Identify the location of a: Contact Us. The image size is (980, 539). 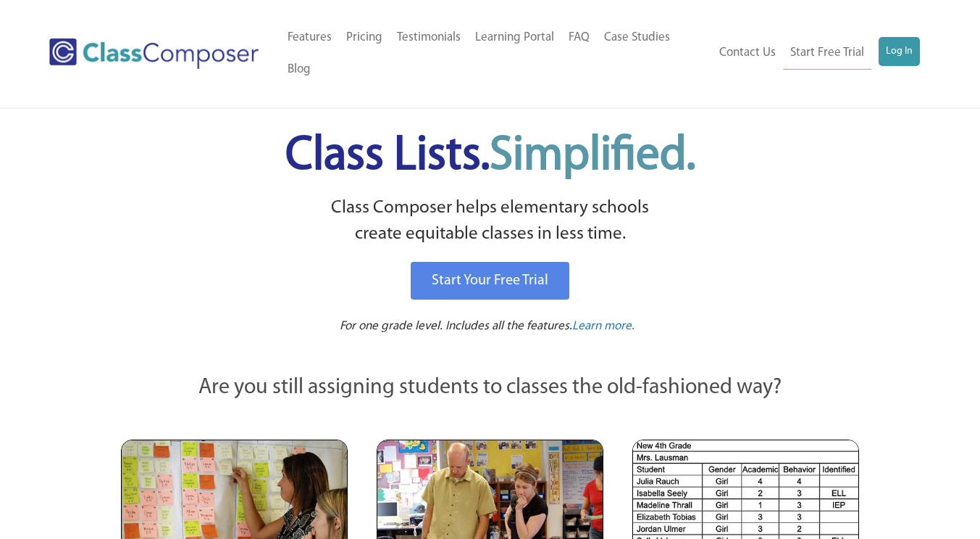
(748, 53).